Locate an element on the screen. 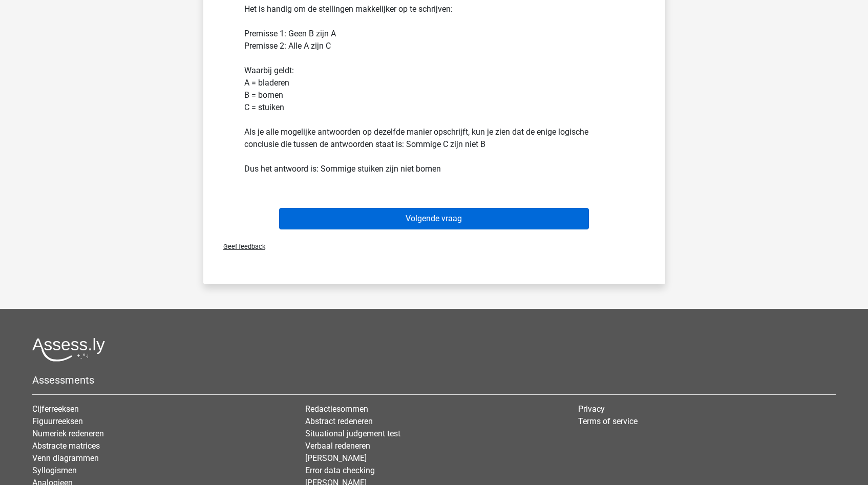  a: Abstracte matrices is located at coordinates (66, 446).